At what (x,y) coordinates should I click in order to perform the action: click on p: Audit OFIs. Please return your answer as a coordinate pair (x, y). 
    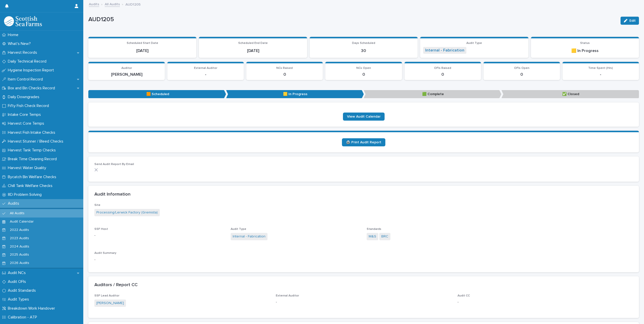
    Looking at the image, I should click on (18, 282).